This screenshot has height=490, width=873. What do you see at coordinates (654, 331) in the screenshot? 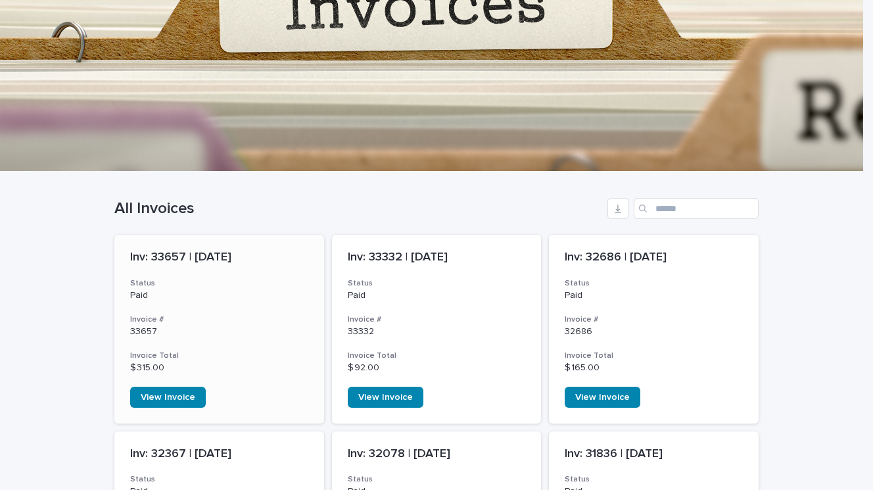
I see `p: 32686` at bounding box center [654, 331].